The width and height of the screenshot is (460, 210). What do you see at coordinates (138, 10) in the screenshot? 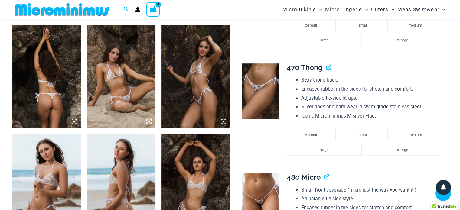
I see `a: Account icon link` at bounding box center [138, 10].